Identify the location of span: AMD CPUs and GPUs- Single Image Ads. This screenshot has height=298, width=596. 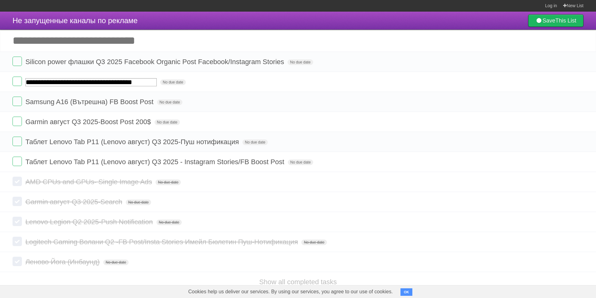
(89, 182).